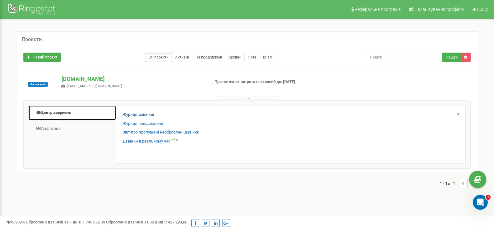  Describe the element at coordinates (176, 222) in the screenshot. I see `u: 7 427 293,00` at that location.